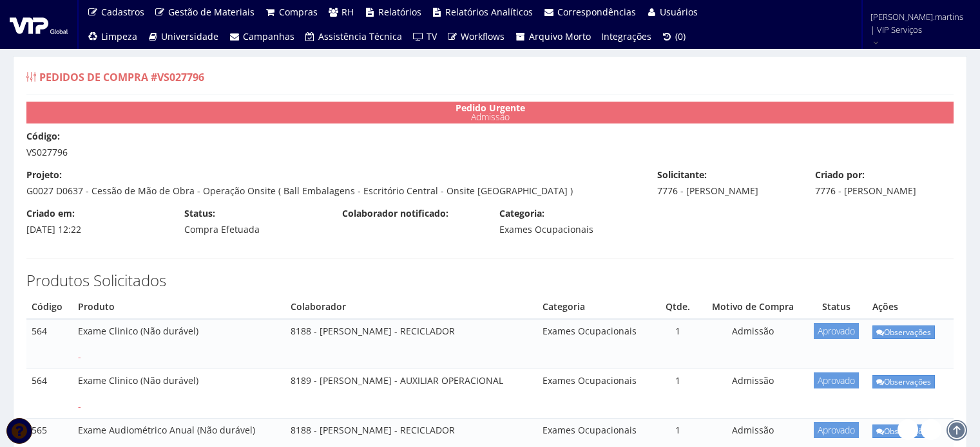 The height and width of the screenshot is (447, 980). Describe the element at coordinates (411, 307) in the screenshot. I see `th: Colaborador` at that location.